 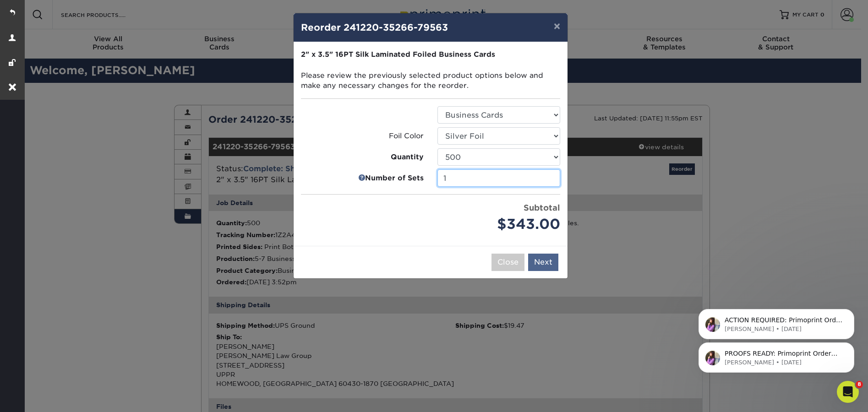 What do you see at coordinates (860, 384) in the screenshot?
I see `span: 8` at bounding box center [860, 384].